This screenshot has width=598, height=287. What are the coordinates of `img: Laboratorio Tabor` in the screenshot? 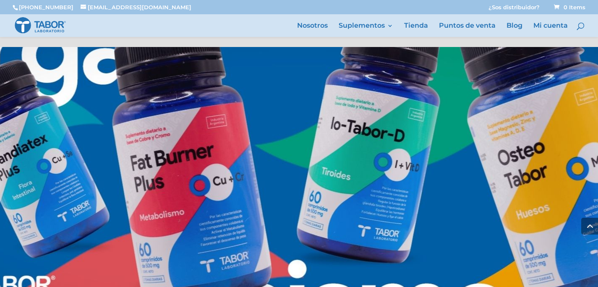 It's located at (40, 25).